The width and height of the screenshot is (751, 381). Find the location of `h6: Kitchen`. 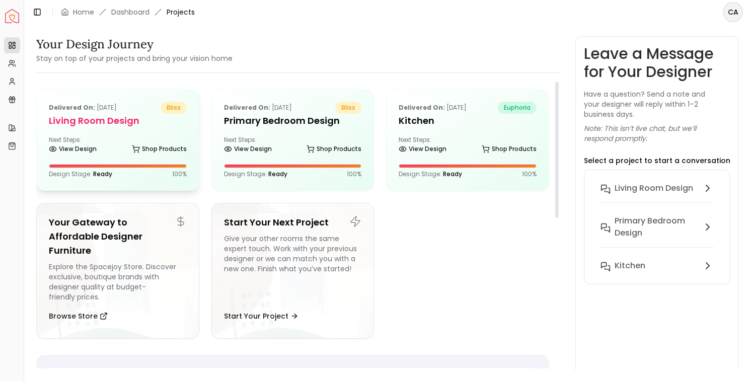

h6: Kitchen is located at coordinates (630, 266).